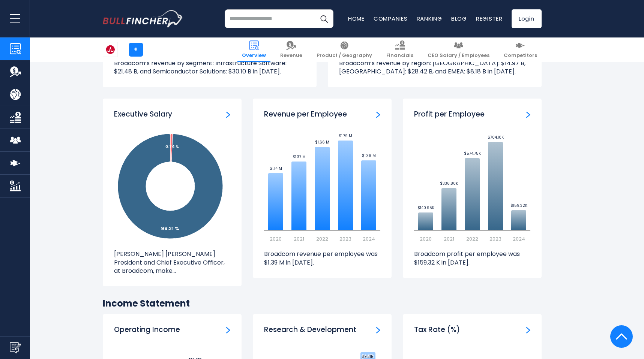  I want to click on a: ceo-salary, so click(228, 114).